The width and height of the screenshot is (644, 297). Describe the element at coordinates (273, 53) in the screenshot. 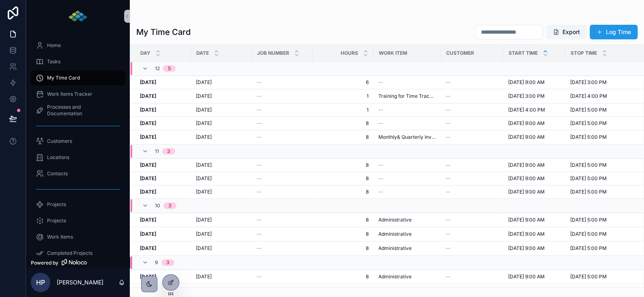

I see `span: Job Number` at that location.